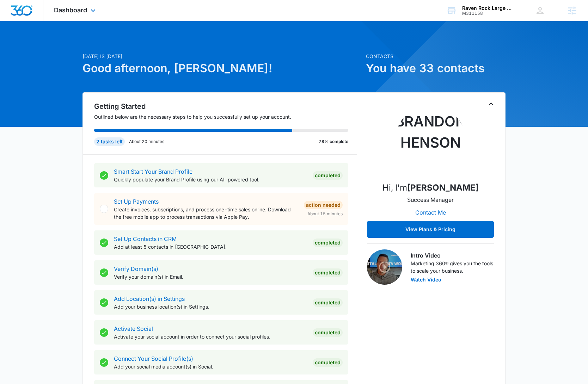 The width and height of the screenshot is (588, 384). What do you see at coordinates (226, 106) in the screenshot?
I see `h2: Getting Started` at bounding box center [226, 106].